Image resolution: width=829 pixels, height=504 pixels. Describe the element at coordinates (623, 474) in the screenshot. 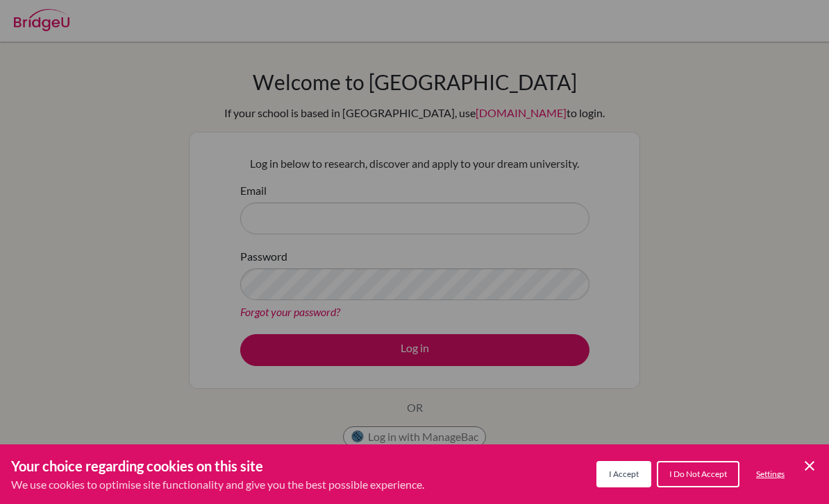

I see `button: I Accept` at that location.